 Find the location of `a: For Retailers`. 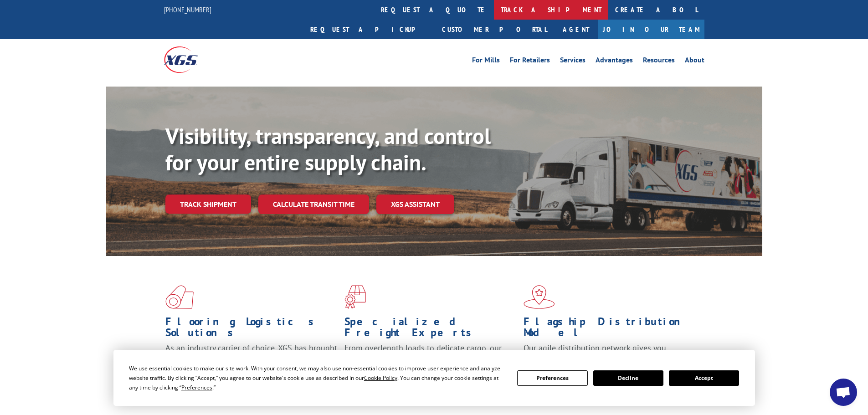

a: For Retailers is located at coordinates (530, 61).